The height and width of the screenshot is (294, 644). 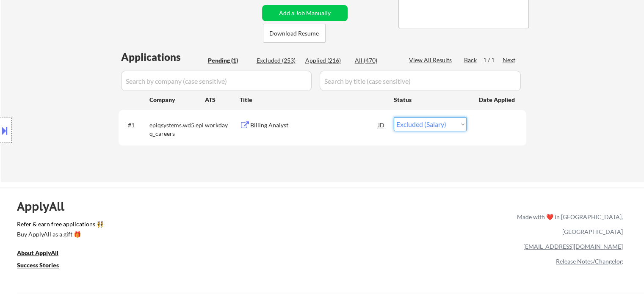 I want to click on div: Status, so click(x=430, y=99).